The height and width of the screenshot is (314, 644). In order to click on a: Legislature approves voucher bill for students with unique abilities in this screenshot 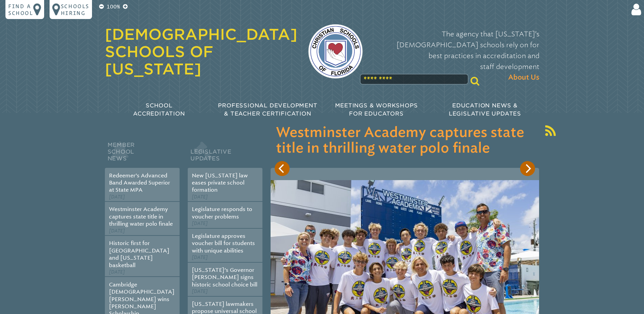, I will do `click(224, 243)`.